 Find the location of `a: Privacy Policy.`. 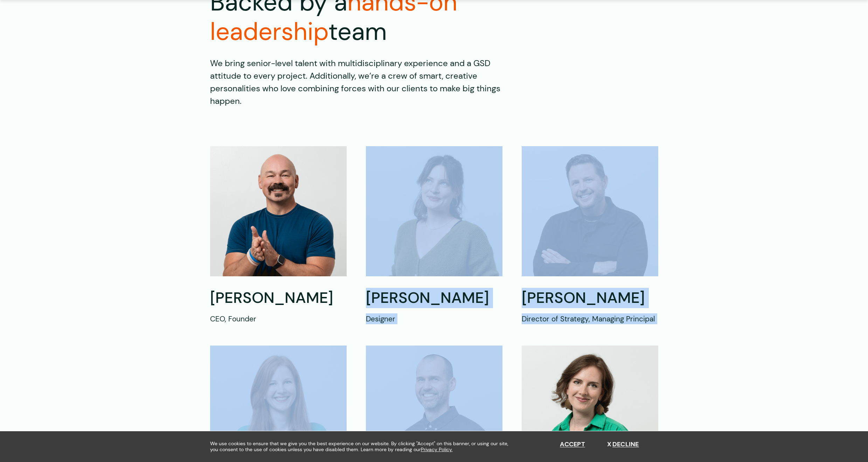

a: Privacy Policy. is located at coordinates (437, 450).